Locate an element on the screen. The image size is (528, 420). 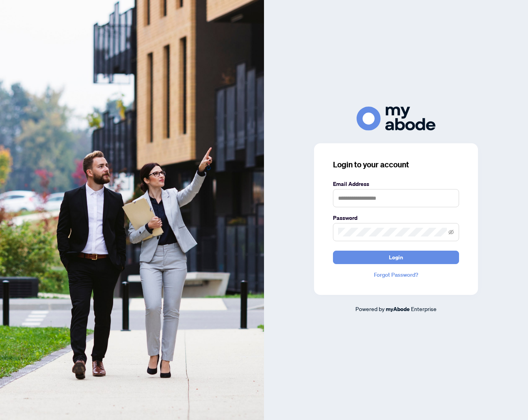
span: Enterprise is located at coordinates (424, 309).